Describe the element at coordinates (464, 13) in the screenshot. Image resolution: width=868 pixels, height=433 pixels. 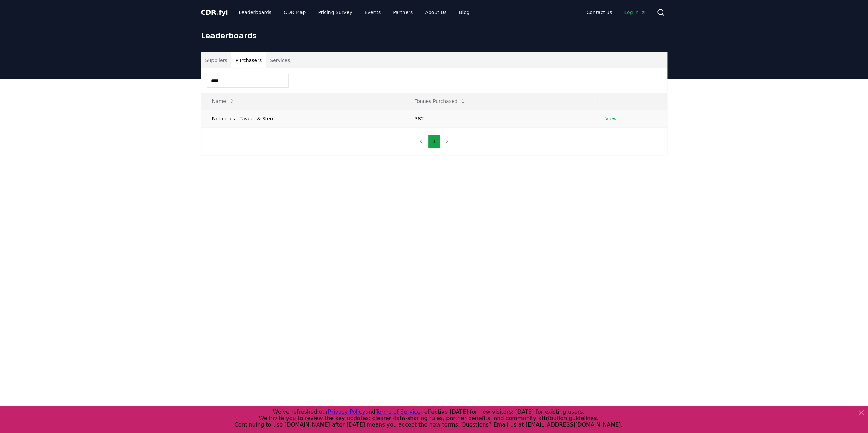
I see `a: Blog` at that location.